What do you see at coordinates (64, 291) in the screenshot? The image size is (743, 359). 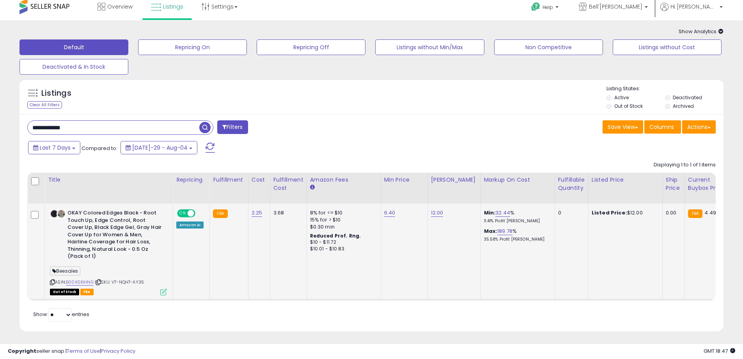 I see `span: All listings that are currently out of stock and unavailable for purchase on Amazon` at bounding box center [64, 291].